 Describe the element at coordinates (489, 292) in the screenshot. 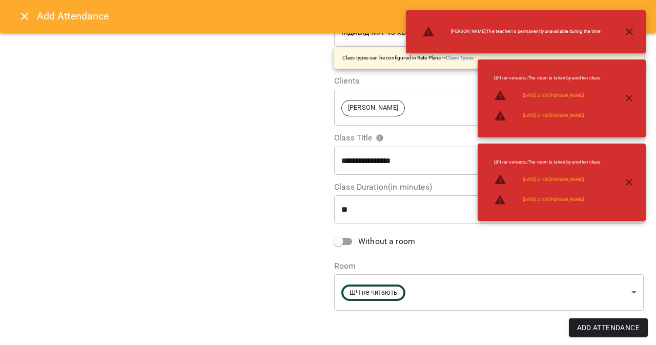

I see `div: ШЧ не читають` at that location.